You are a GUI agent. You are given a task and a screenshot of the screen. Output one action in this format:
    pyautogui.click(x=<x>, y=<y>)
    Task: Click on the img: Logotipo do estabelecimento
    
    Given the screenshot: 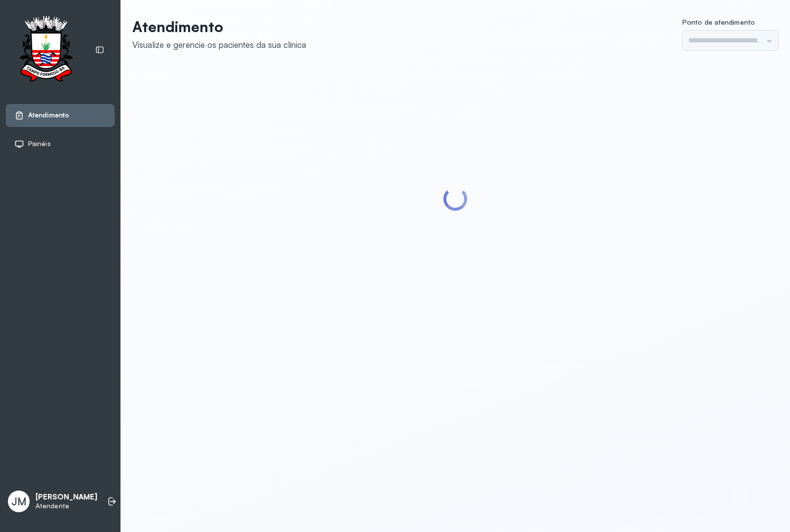 What is the action you would take?
    pyautogui.click(x=46, y=50)
    